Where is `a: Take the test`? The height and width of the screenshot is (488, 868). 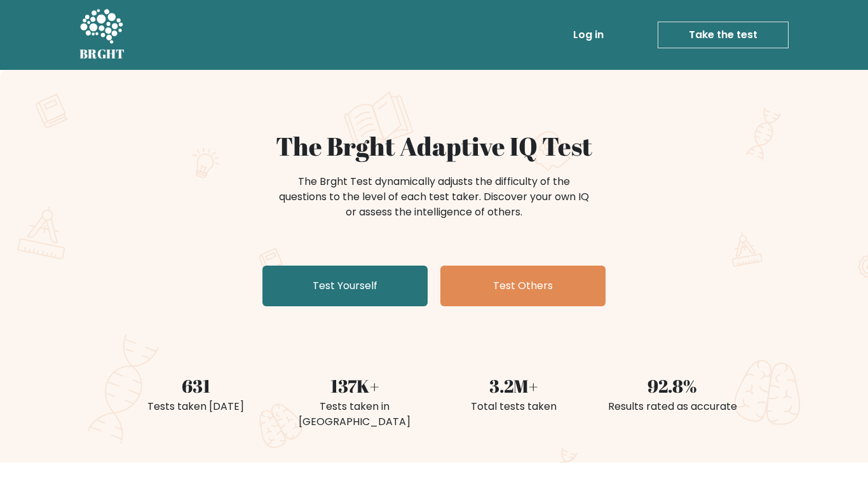 a: Take the test is located at coordinates (724, 35).